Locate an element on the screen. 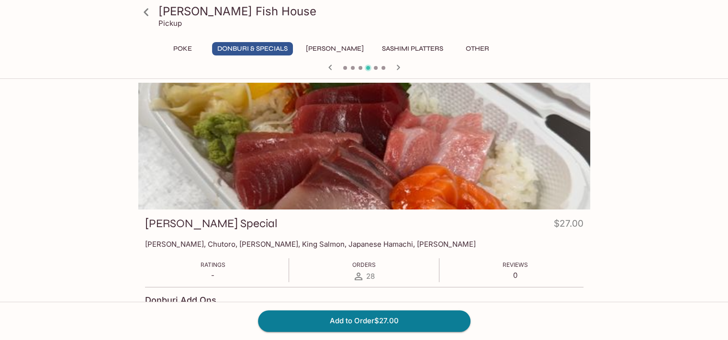  p: 0 is located at coordinates (515, 275).